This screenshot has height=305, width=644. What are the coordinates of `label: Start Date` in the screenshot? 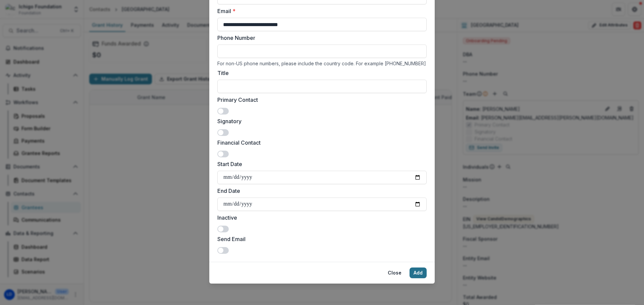 It's located at (320, 164).